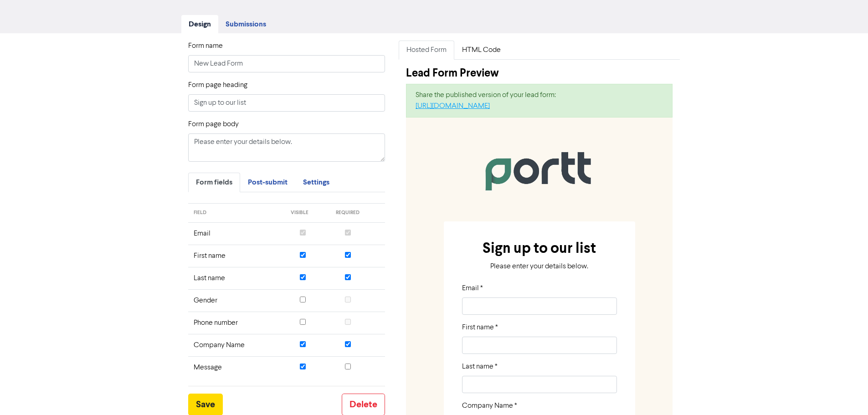 Image resolution: width=868 pixels, height=415 pixels. I want to click on span: Settings, so click(316, 182).